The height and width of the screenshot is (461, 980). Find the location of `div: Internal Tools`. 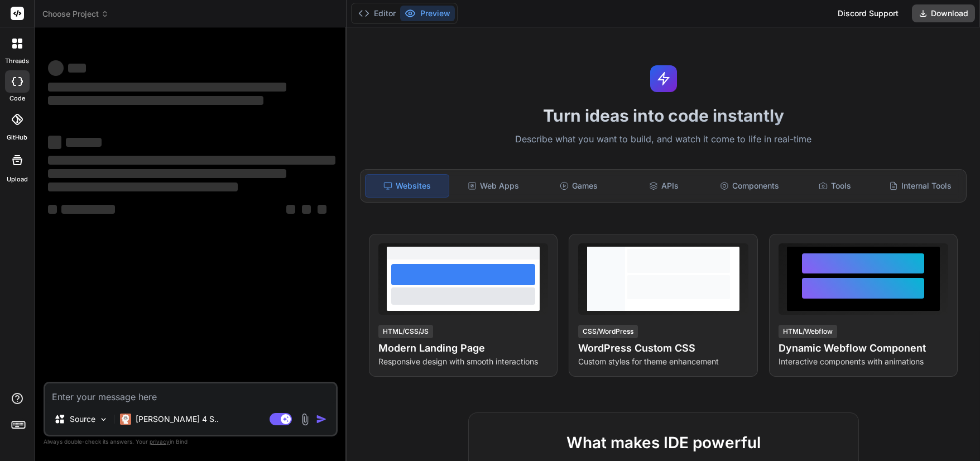

div: Internal Tools is located at coordinates (920, 186).